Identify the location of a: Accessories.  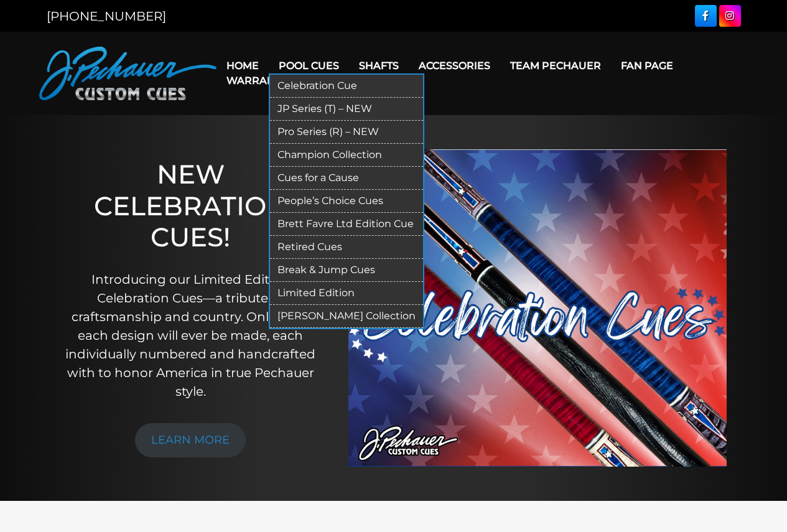
(454, 65).